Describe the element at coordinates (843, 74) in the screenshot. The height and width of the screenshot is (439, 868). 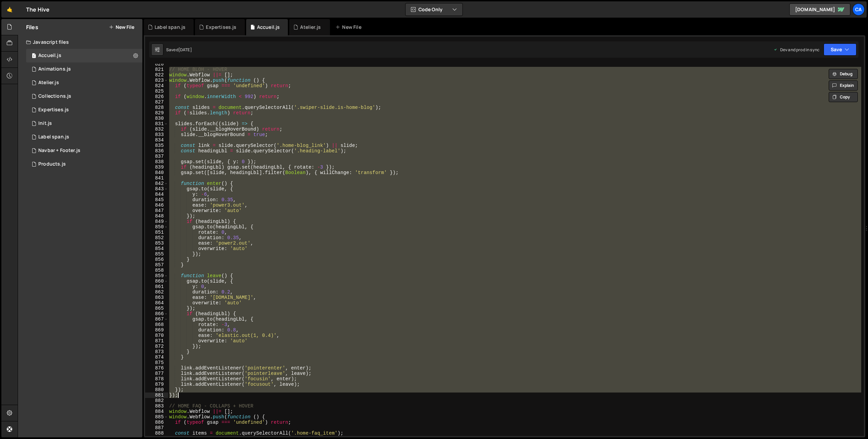
I see `button: Debug` at that location.